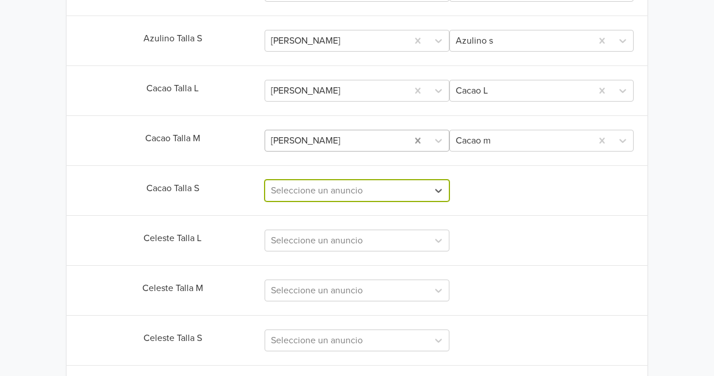 The image size is (714, 376). Describe the element at coordinates (172, 340) in the screenshot. I see `div: Celeste Talla S` at that location.